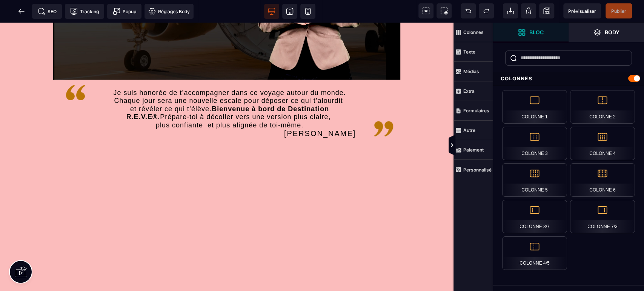  Describe the element at coordinates (426, 11) in the screenshot. I see `span: Voir les composants` at that location.